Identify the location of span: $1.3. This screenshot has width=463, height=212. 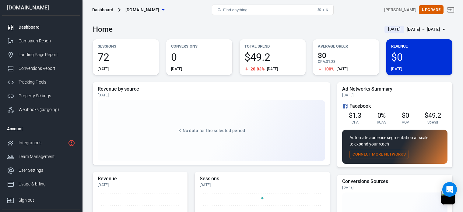
(355, 115).